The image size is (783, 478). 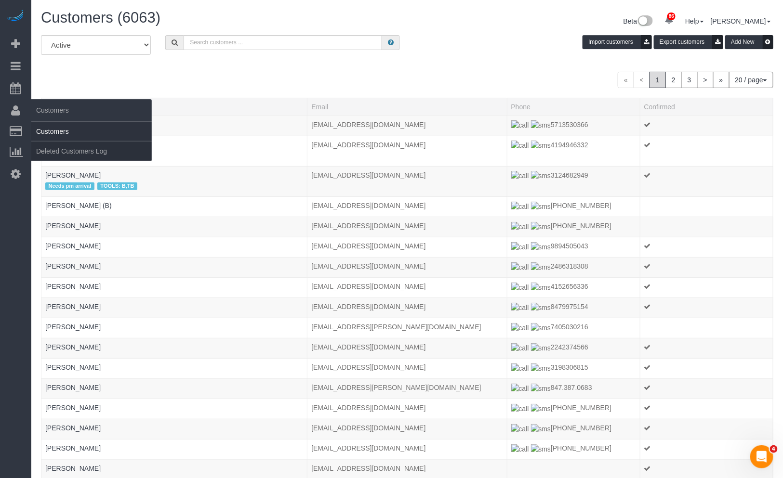 What do you see at coordinates (550, 327) in the screenshot?
I see `span: 7405030216` at bounding box center [550, 327].